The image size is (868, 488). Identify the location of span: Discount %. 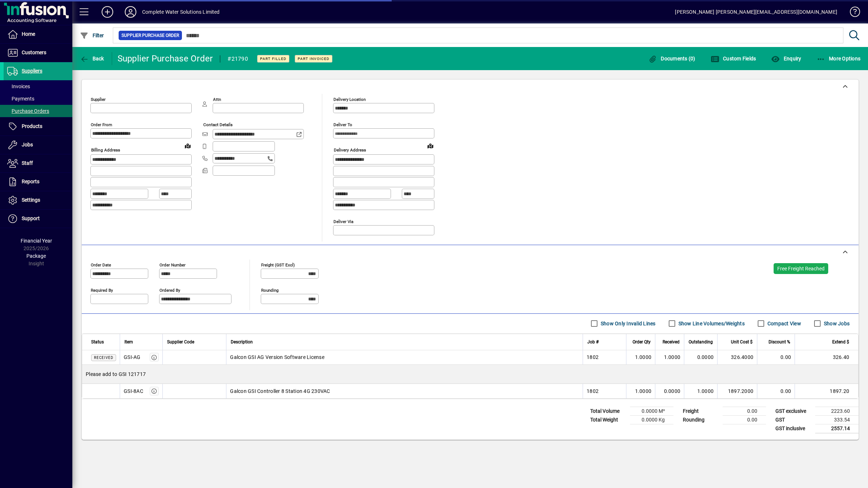
(779, 342).